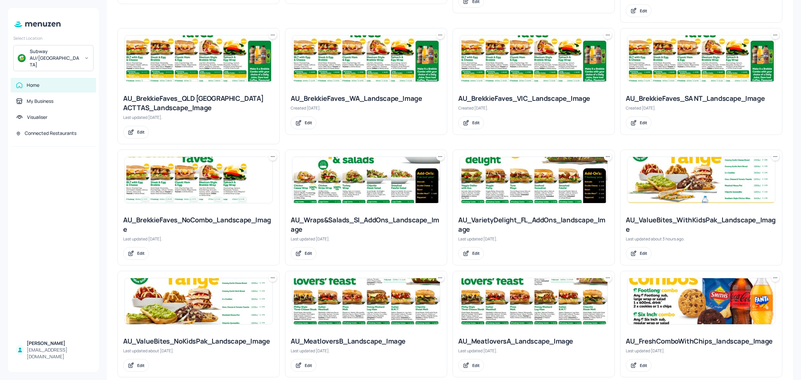 Image resolution: width=801 pixels, height=380 pixels. I want to click on div: AU_BrekkieFaves_WA_Landscape_Image, so click(366, 98).